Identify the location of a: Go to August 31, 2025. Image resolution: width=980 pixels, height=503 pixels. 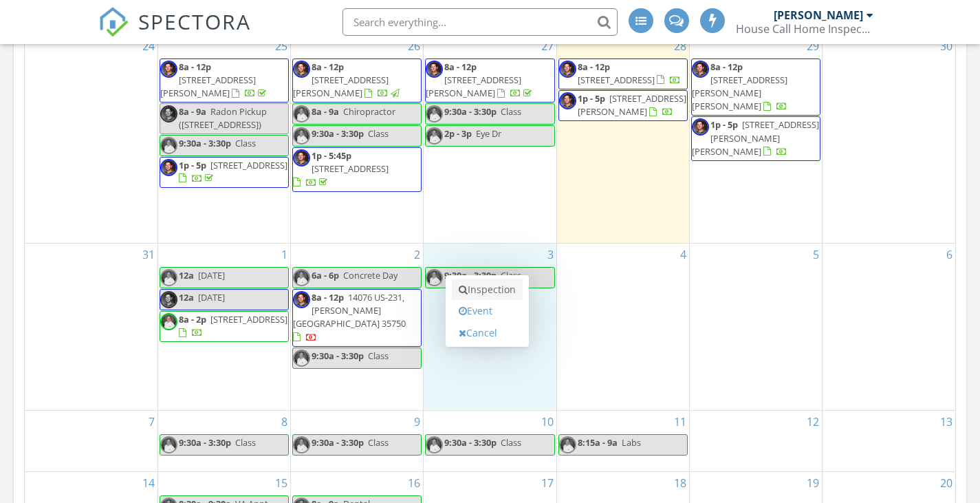
(149, 255).